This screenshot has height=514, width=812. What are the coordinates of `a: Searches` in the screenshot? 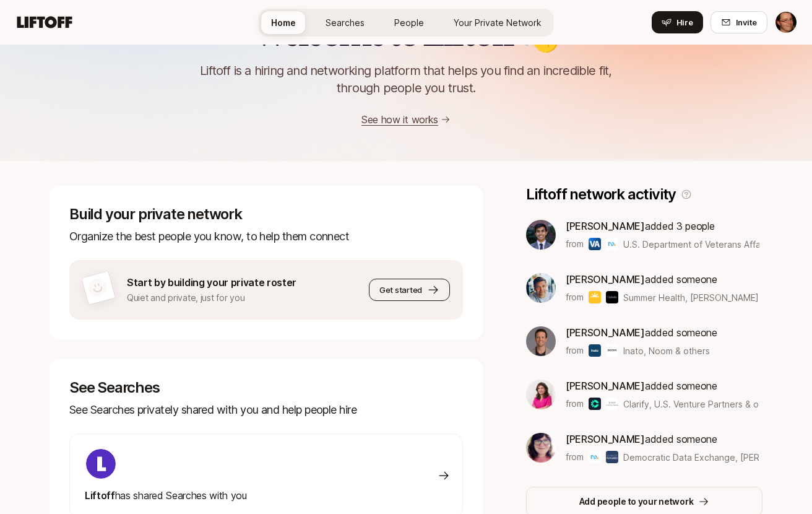 It's located at (345, 22).